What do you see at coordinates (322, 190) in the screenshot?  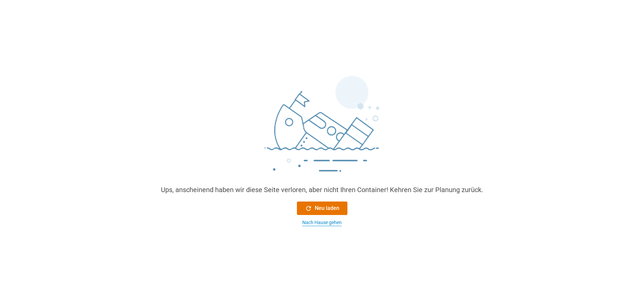 I see `font: Ups, anscheinend haben wir diese Seite verloren, aber nicht Ihren Container! Kehren Sie zur Planu...` at bounding box center [322, 190].